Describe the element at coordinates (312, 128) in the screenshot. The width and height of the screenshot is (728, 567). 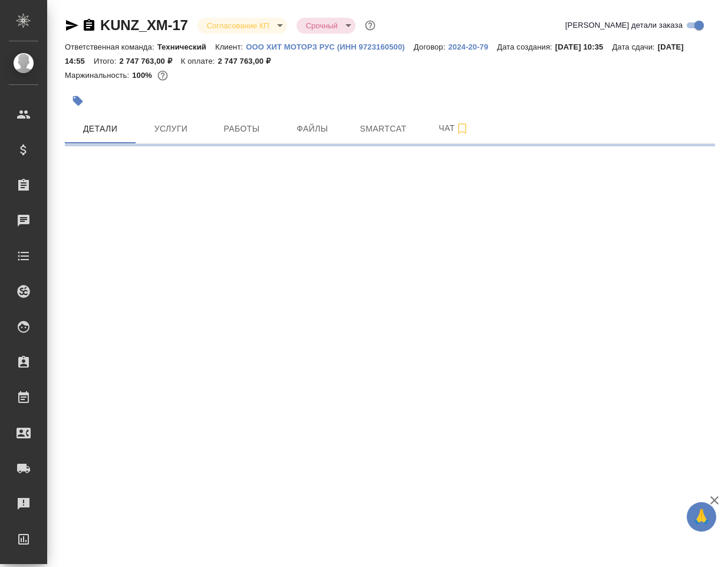
I see `span: Файлы` at that location.